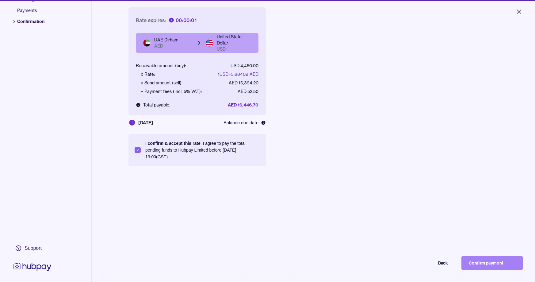 The image size is (535, 282). What do you see at coordinates (234, 40) in the screenshot?
I see `span: United State Dollar` at bounding box center [234, 40].